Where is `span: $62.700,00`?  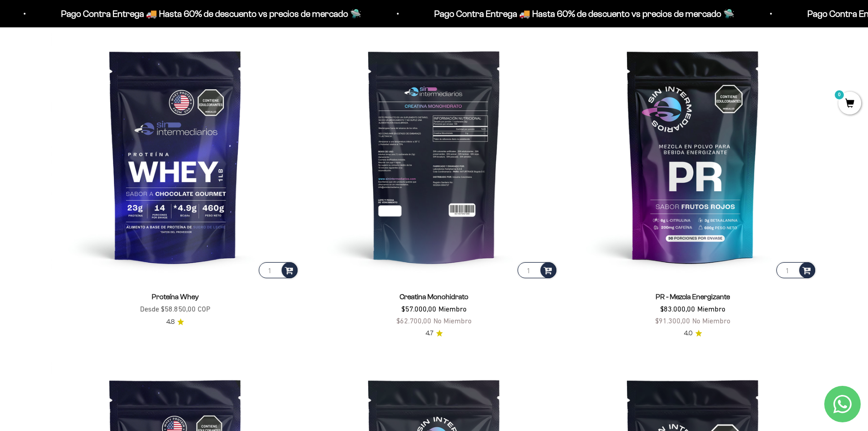 span: $62.700,00 is located at coordinates (413, 321).